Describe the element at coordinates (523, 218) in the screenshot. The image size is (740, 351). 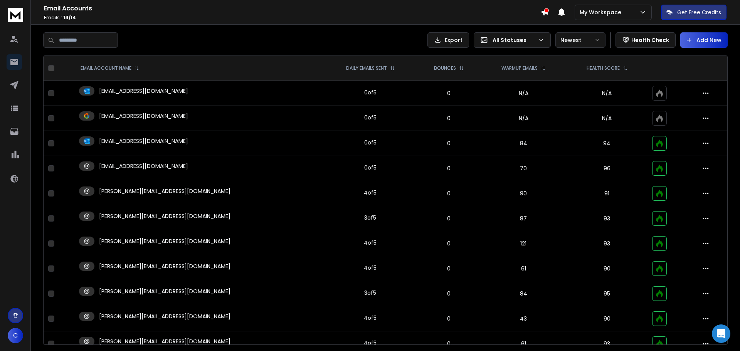
I see `td: 87` at that location.